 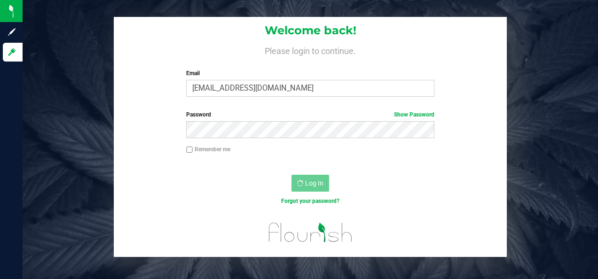 What do you see at coordinates (12, 32) in the screenshot?
I see `inline-svg: Sign up` at bounding box center [12, 32].